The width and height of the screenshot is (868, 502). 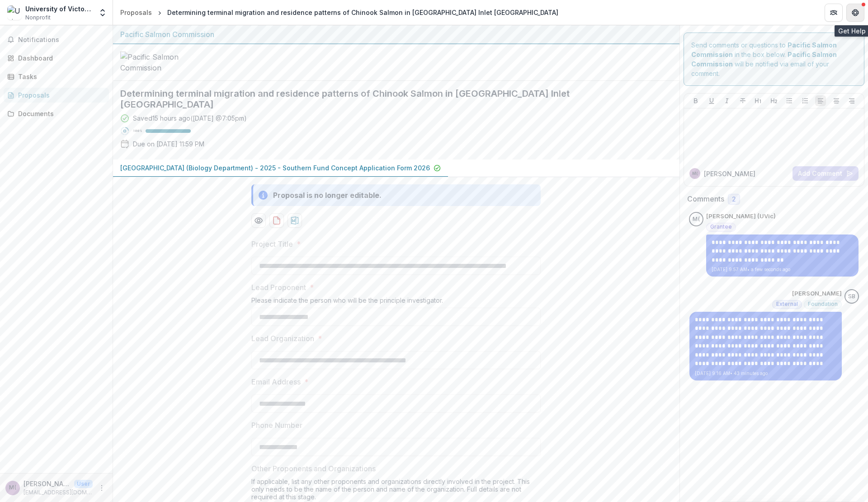 What do you see at coordinates (758, 101) in the screenshot?
I see `button: Heading 1` at bounding box center [758, 101].